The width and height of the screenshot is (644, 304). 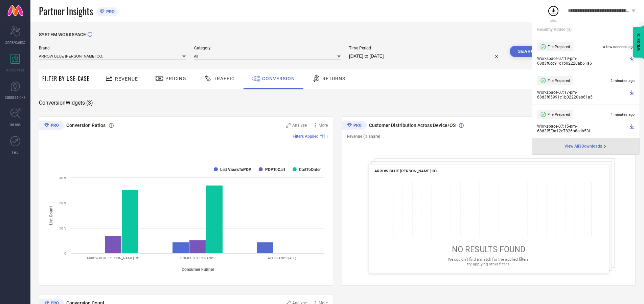 What do you see at coordinates (310, 169) in the screenshot?
I see `text: CartToOrder` at bounding box center [310, 169].